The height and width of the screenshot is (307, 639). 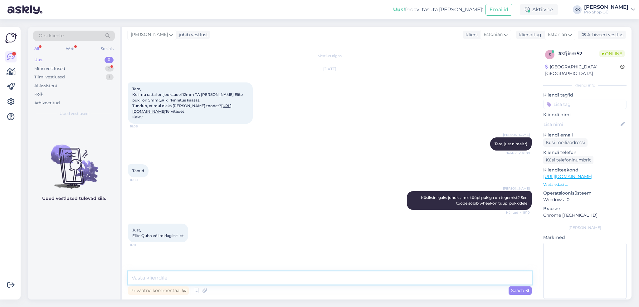 I want to click on div: # sfjirm52, so click(x=578, y=54).